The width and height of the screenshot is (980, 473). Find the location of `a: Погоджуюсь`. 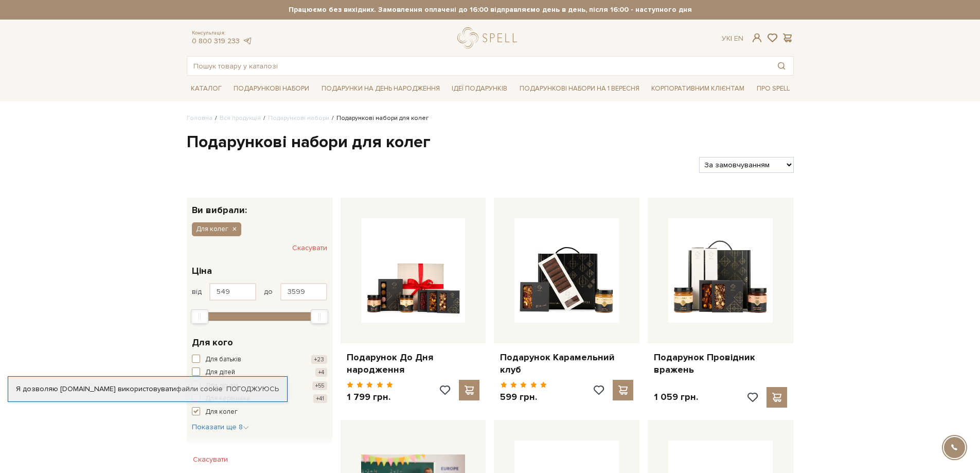

a: Погоджуюсь is located at coordinates (252, 389).